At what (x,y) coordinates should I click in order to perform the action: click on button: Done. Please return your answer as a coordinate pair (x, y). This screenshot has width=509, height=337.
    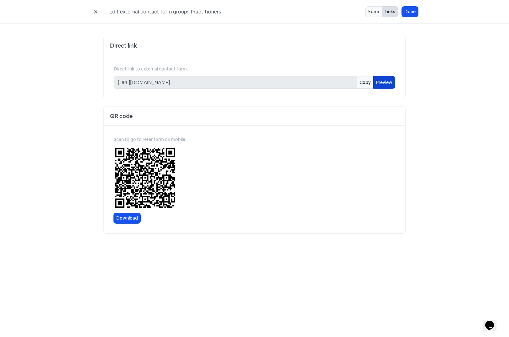
    Looking at the image, I should click on (410, 12).